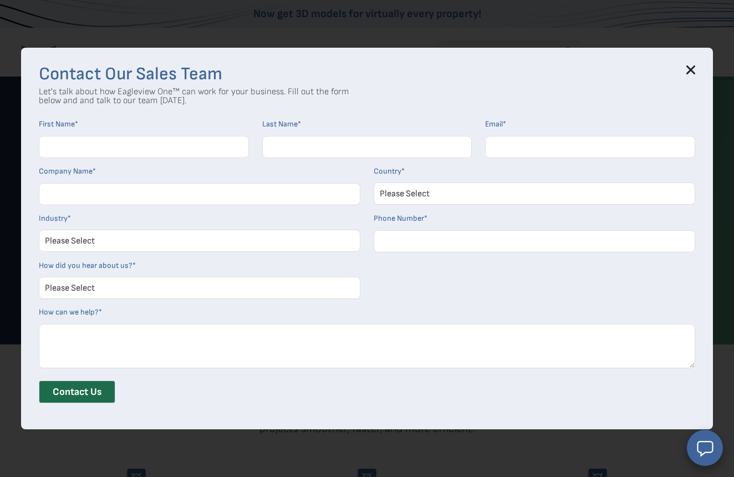  What do you see at coordinates (367, 74) in the screenshot?
I see `h3: Contact Our Sales Team` at bounding box center [367, 74].